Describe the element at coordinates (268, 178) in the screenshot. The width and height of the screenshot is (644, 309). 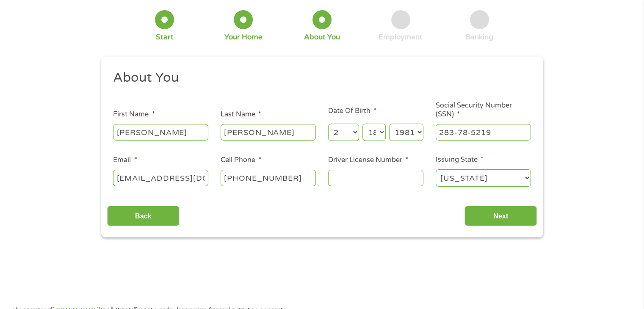
I see `input: (541) 754-3010` at that location.